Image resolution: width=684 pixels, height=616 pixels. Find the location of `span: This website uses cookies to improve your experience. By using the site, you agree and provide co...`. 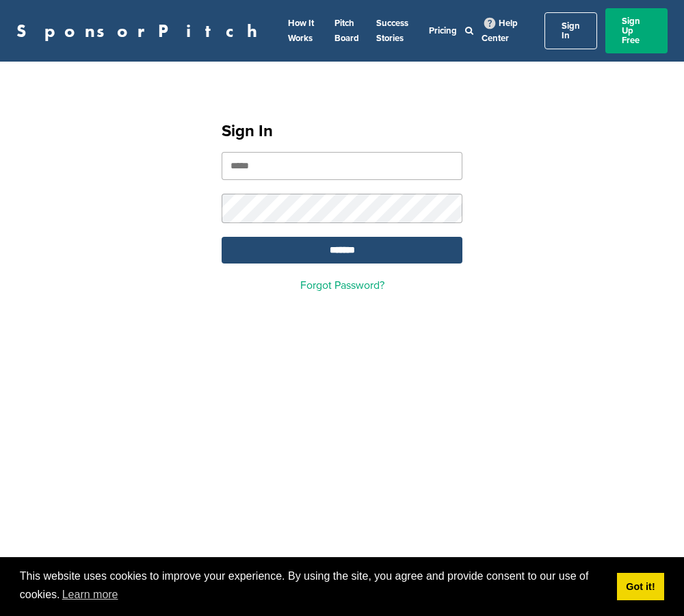

span: This website uses cookies to improve your experience. By using the site, you agree and provide co... is located at coordinates (312, 587).